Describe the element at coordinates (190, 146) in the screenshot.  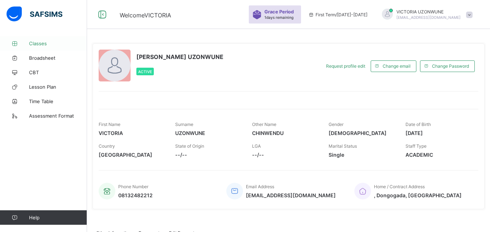
I see `span: State of Origin` at that location.